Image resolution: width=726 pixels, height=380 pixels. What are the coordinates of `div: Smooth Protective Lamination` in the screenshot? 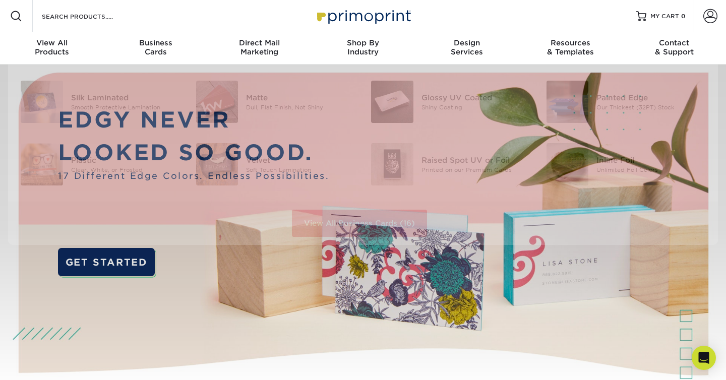 It's located at (125, 107).